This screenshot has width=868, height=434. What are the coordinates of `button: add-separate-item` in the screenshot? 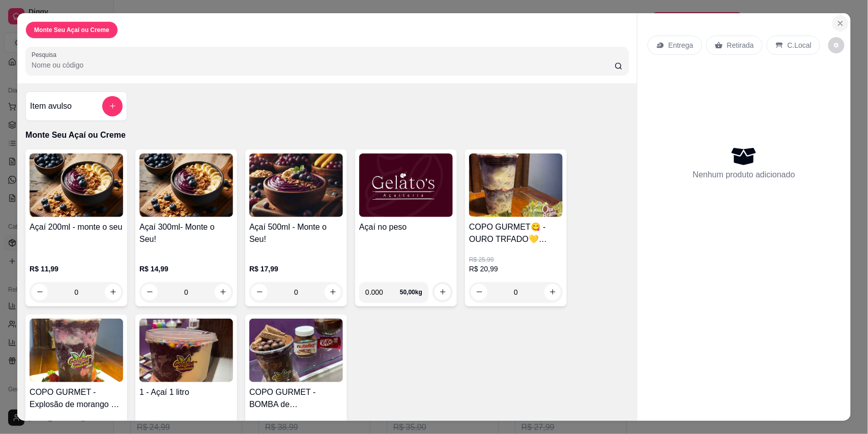 It's located at (112, 106).